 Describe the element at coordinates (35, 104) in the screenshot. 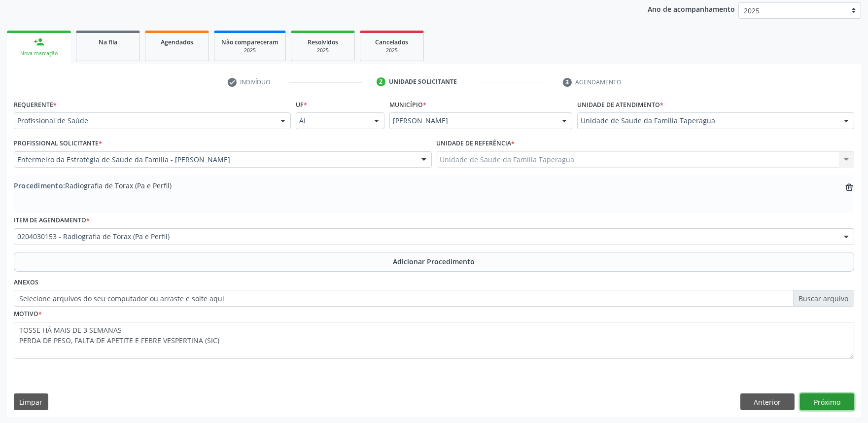

I see `label: Requerente` at that location.